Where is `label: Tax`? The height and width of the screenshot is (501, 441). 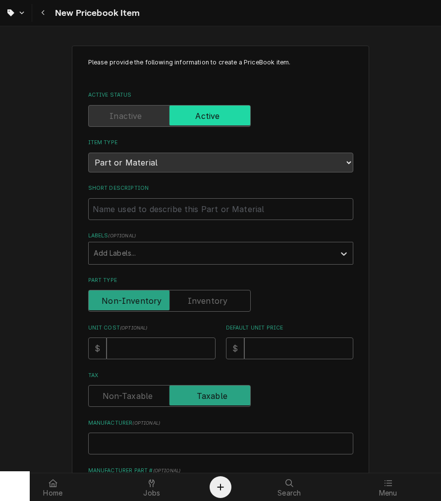 label: Tax is located at coordinates (221, 376).